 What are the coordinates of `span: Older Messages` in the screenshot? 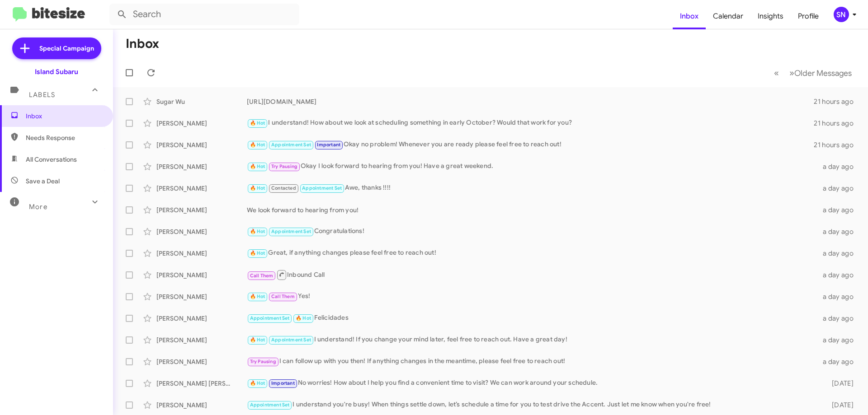 It's located at (823, 73).